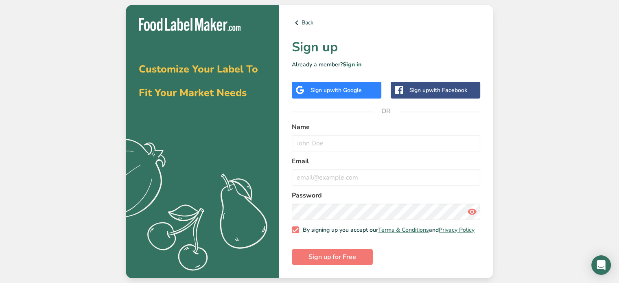 This screenshot has width=619, height=283. Describe the element at coordinates (198, 81) in the screenshot. I see `span: Customize Your Label To Fit Your Market Needs` at that location.